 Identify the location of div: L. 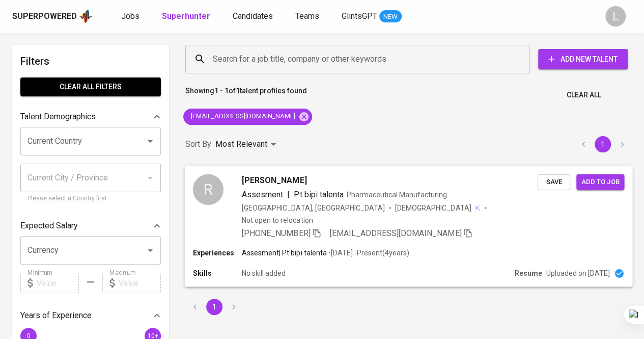
(615, 16).